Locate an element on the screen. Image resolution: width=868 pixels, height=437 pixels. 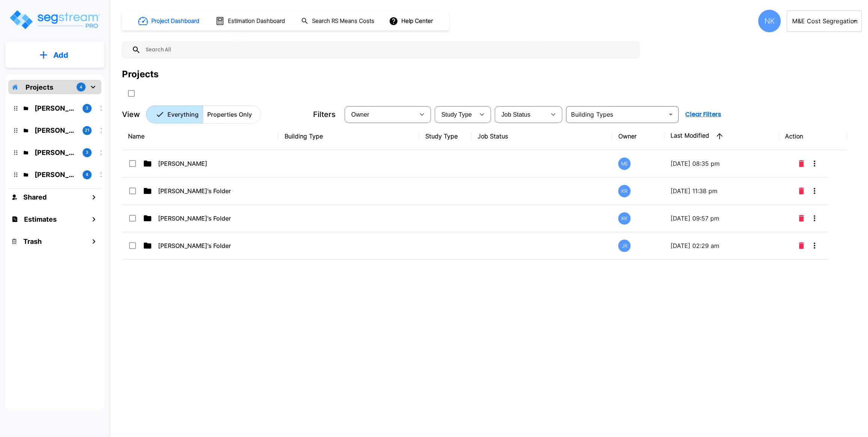
button: Everything is located at coordinates (174, 114).